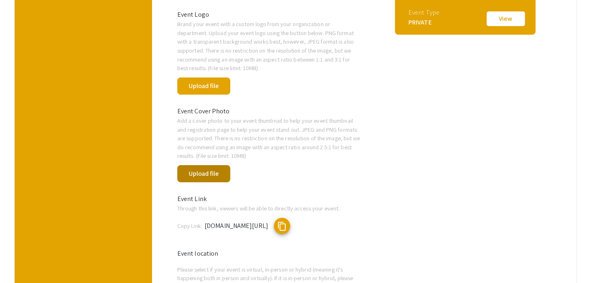  Describe the element at coordinates (424, 13) in the screenshot. I see `div: Event Type` at that location.